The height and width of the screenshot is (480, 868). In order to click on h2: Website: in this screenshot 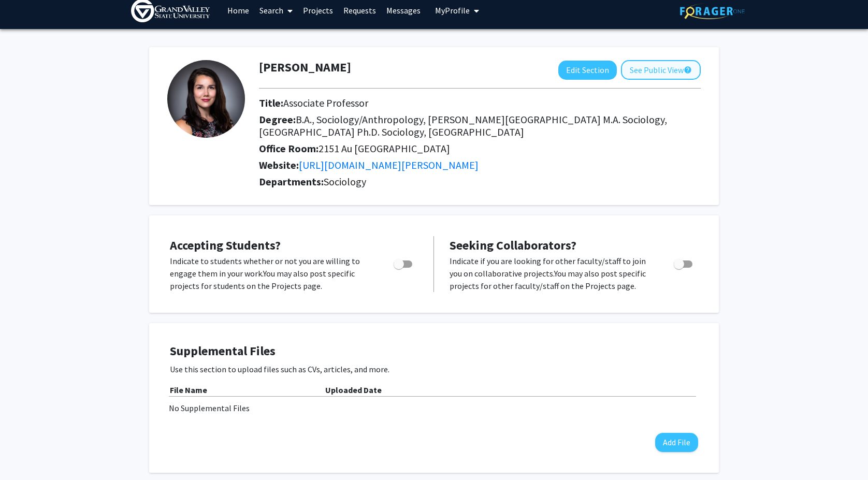, I will do `click(480, 165)`.